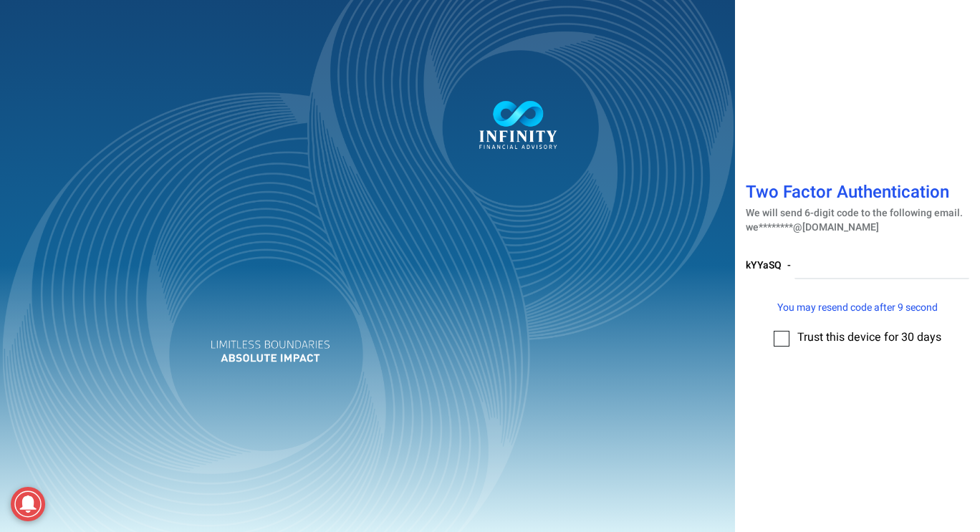 The width and height of the screenshot is (980, 532). I want to click on span: We will send 6-digit code to the following email., so click(854, 213).